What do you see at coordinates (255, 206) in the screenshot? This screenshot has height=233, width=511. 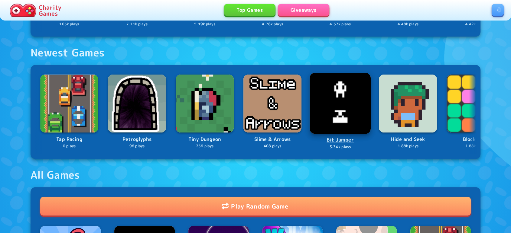 I see `a: shuffle iconPlay Random Game` at bounding box center [255, 206].